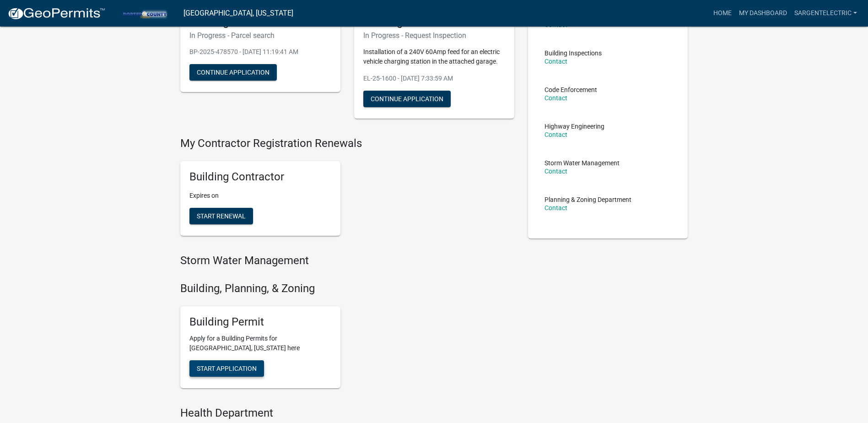 This screenshot has width=868, height=423. I want to click on p: Installation of a 240V 60Amp feed for an electric vehicle charging station in the attached garage., so click(434, 57).